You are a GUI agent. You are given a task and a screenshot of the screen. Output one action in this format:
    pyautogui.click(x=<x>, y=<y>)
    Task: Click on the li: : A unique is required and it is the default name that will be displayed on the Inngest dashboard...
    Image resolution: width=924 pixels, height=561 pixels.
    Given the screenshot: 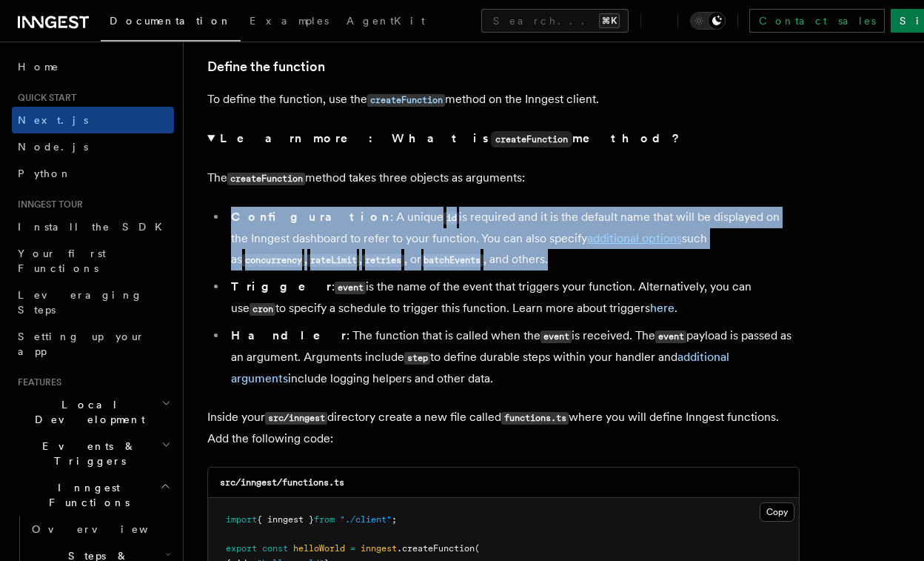 What is the action you would take?
    pyautogui.click(x=513, y=239)
    